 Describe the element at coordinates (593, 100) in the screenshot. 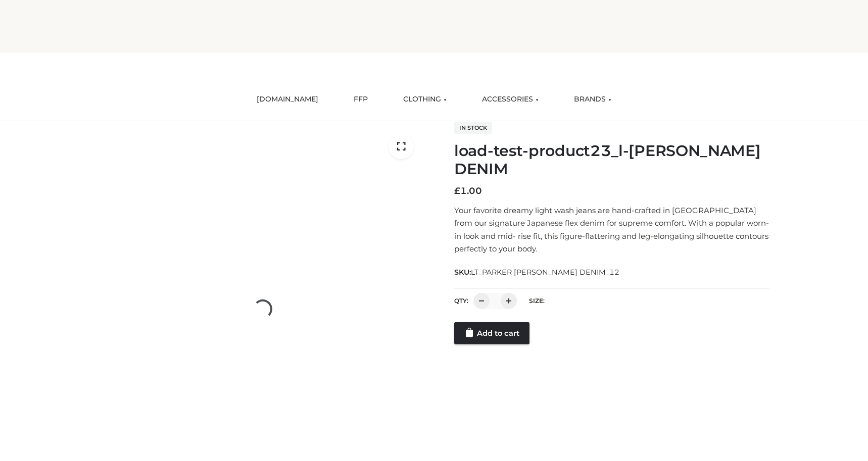

I see `a: BRANDS` at that location.